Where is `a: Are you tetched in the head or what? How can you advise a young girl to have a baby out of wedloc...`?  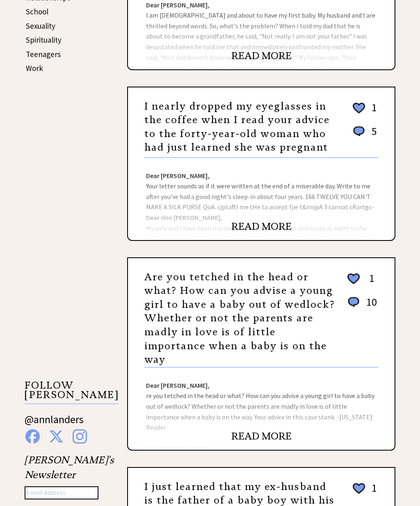
a: Are you tetched in the head or what? How can you advise a young girl to have a baby out of wedloc... is located at coordinates (240, 319).